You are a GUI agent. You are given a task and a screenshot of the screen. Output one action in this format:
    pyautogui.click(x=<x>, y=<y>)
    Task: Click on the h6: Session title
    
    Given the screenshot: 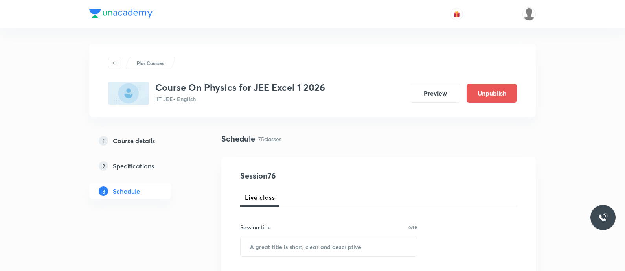 What is the action you would take?
    pyautogui.click(x=255, y=227)
    